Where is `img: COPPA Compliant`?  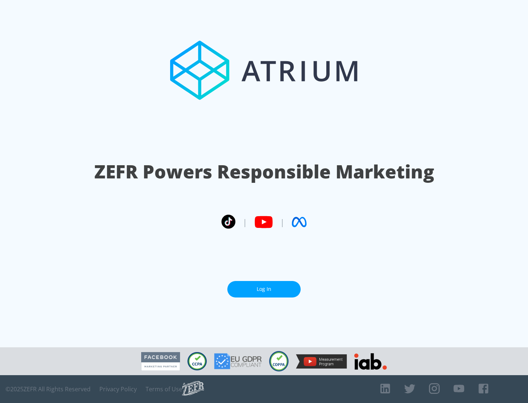
img: COPPA Compliant is located at coordinates (278, 361).